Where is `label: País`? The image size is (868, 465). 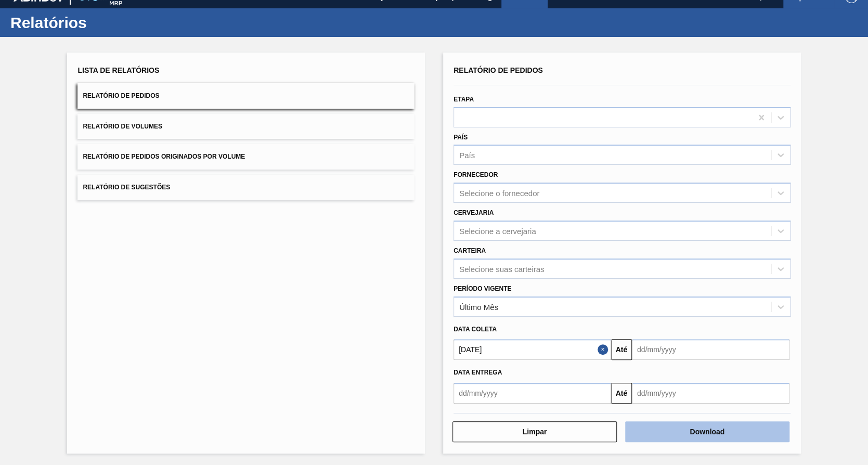 label: País is located at coordinates (461, 137).